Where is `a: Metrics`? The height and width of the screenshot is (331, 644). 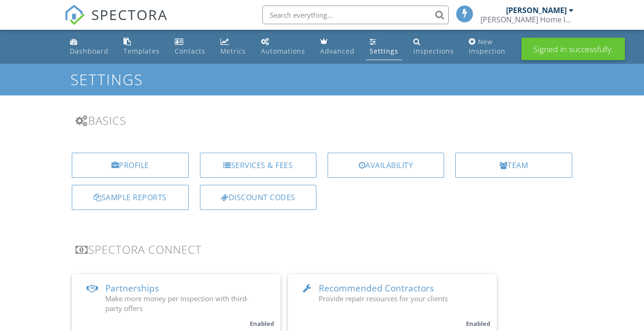
a: Metrics is located at coordinates (233, 46).